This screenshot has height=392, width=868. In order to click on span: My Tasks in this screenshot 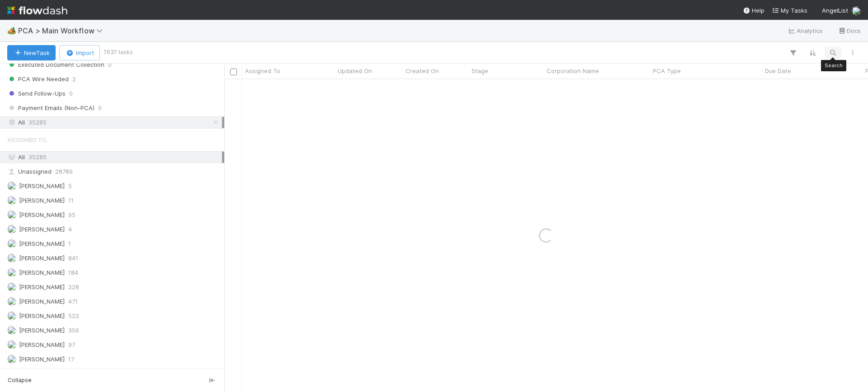, I will do `click(789, 10)`.